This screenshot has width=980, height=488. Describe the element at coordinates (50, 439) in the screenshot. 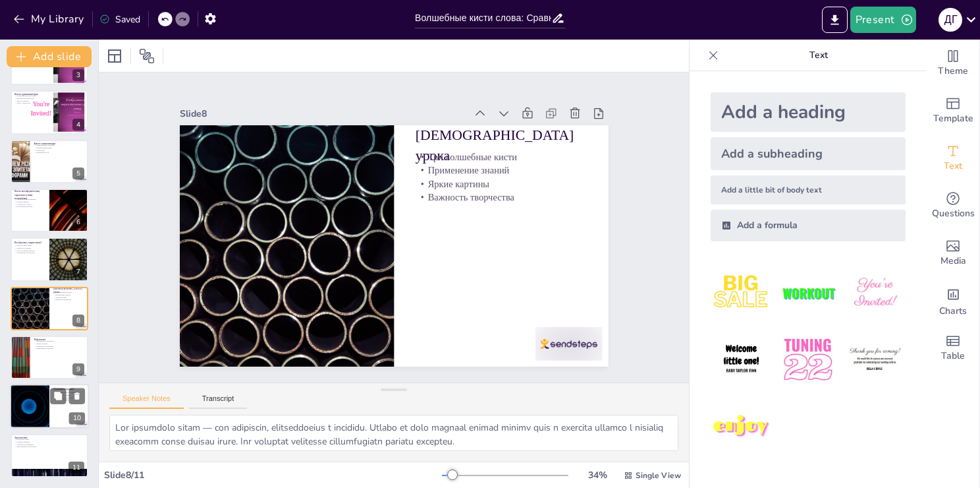

I see `p: Искусство слова` at that location.